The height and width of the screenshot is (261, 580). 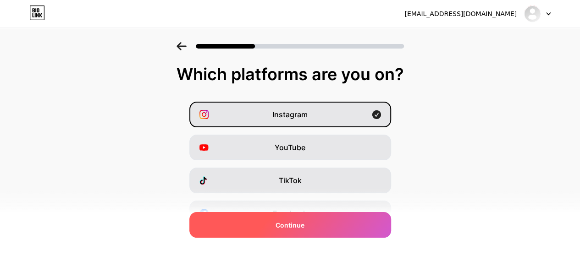 What do you see at coordinates (290, 214) in the screenshot?
I see `span: Facebook` at bounding box center [290, 214].